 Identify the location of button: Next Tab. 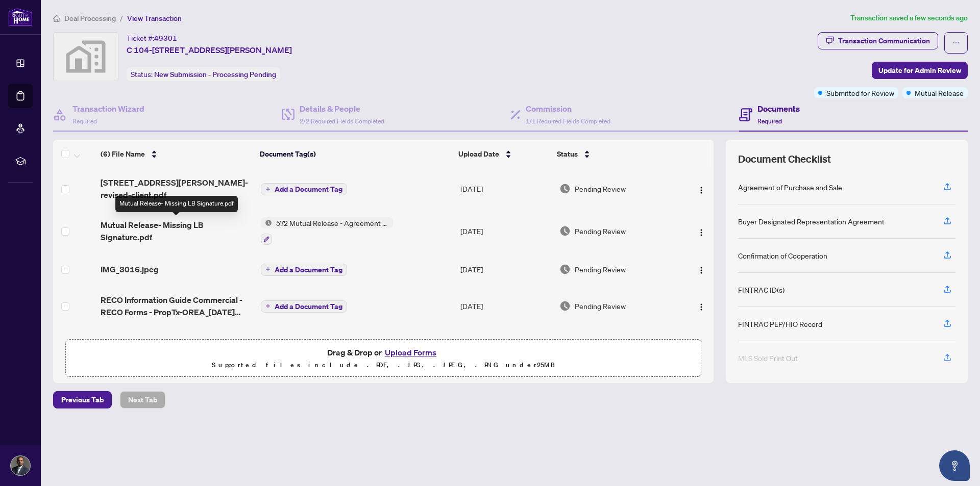
(142, 400).